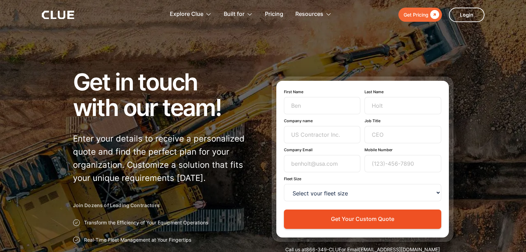  I want to click on a: Login, so click(466, 15).